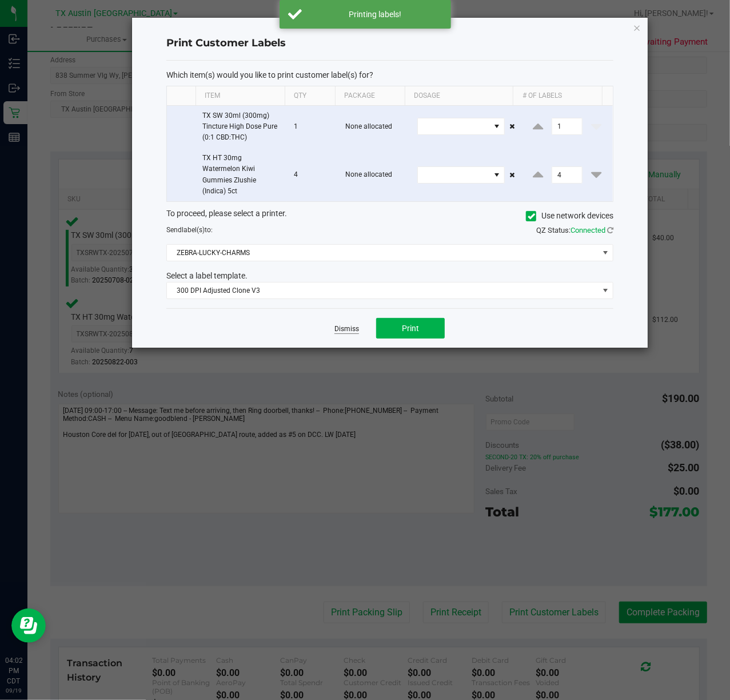 This screenshot has width=730, height=700. I want to click on span: label(s), so click(193, 230).